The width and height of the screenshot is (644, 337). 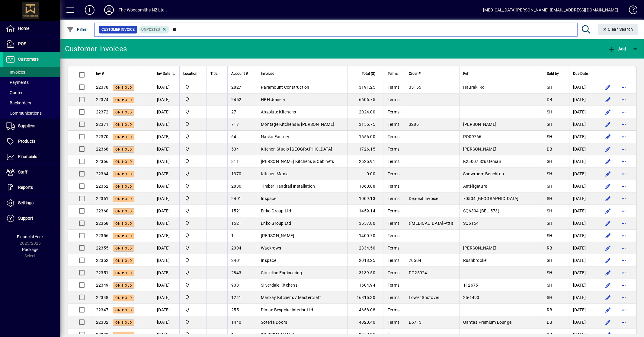 I want to click on div: Location, so click(x=193, y=74).